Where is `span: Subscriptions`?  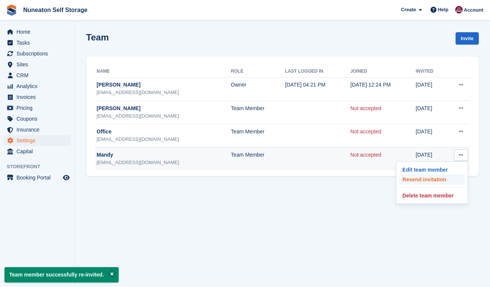
span: Subscriptions is located at coordinates (39, 54).